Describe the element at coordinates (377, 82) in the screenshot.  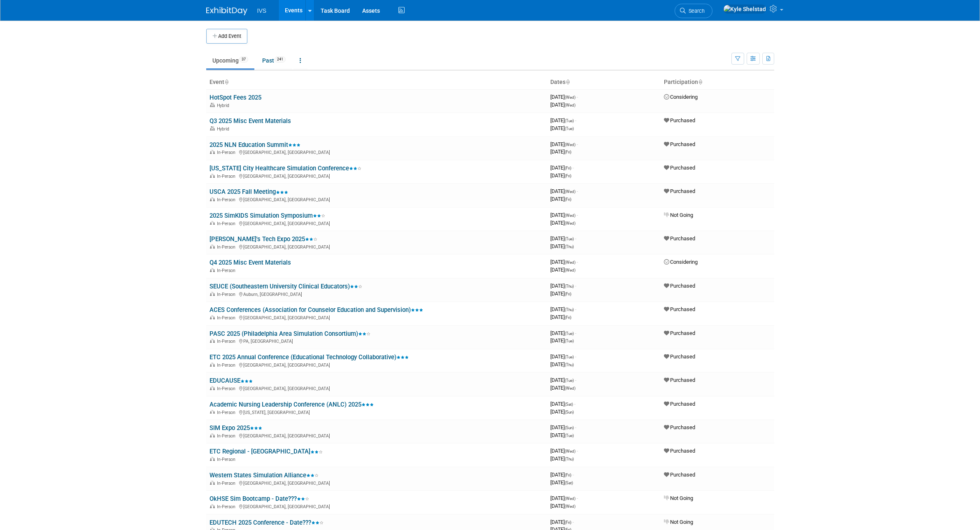
I see `th: Event` at that location.